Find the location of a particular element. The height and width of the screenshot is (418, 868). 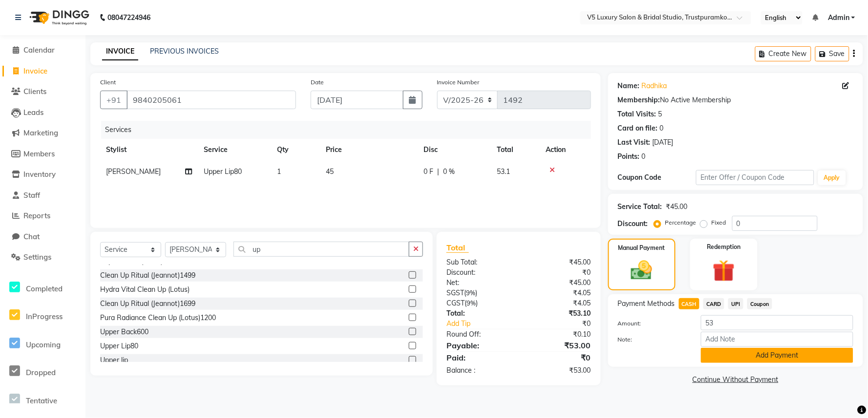

th: Disc is located at coordinates (454, 149).